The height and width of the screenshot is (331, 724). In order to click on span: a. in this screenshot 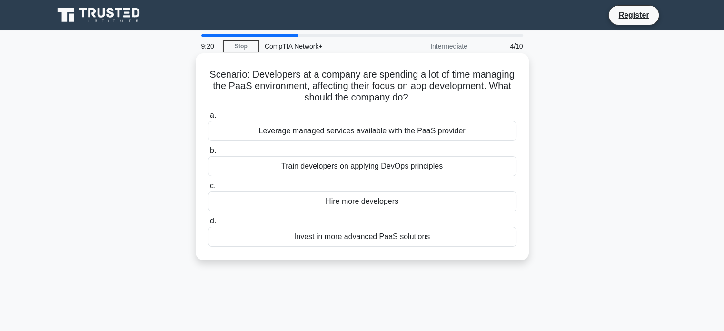, I will do `click(213, 115)`.